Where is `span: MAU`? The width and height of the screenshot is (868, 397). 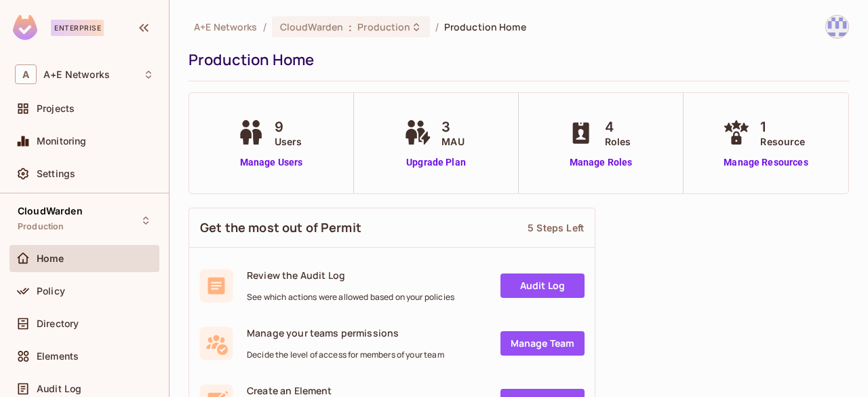 span: MAU is located at coordinates (453, 141).